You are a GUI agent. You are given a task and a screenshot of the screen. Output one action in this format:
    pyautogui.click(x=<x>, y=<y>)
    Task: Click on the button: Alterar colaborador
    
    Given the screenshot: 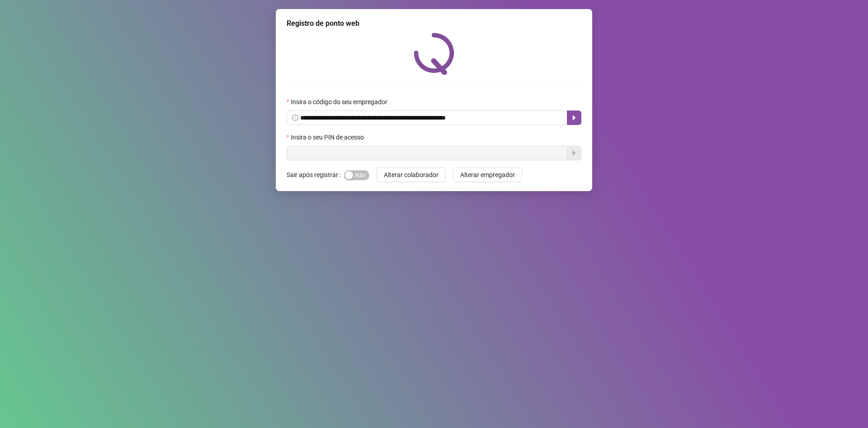 What is the action you would take?
    pyautogui.click(x=411, y=174)
    